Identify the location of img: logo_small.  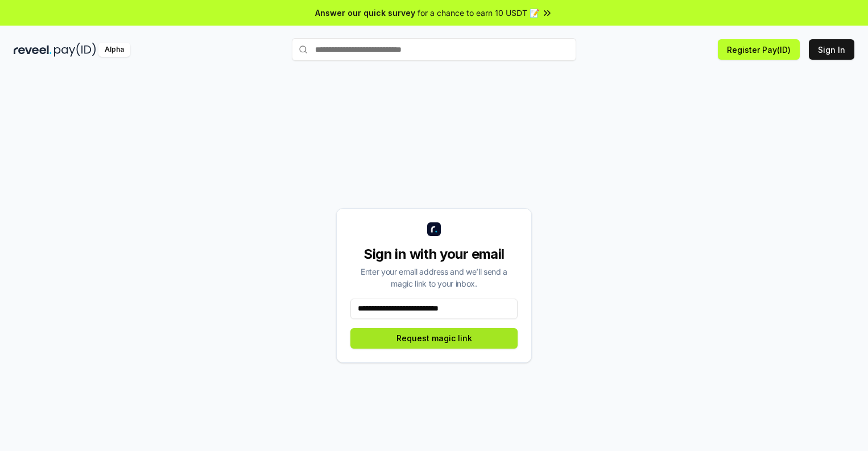
(434, 229).